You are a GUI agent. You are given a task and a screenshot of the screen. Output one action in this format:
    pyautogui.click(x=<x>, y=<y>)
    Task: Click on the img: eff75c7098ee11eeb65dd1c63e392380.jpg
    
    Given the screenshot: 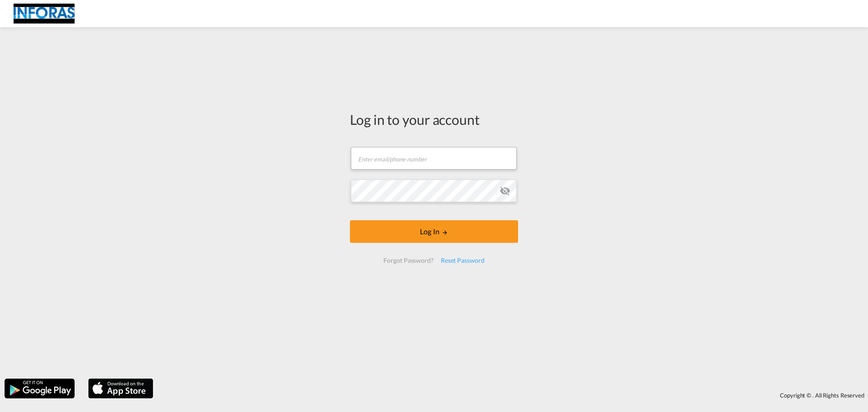 What is the action you would take?
    pyautogui.click(x=44, y=14)
    